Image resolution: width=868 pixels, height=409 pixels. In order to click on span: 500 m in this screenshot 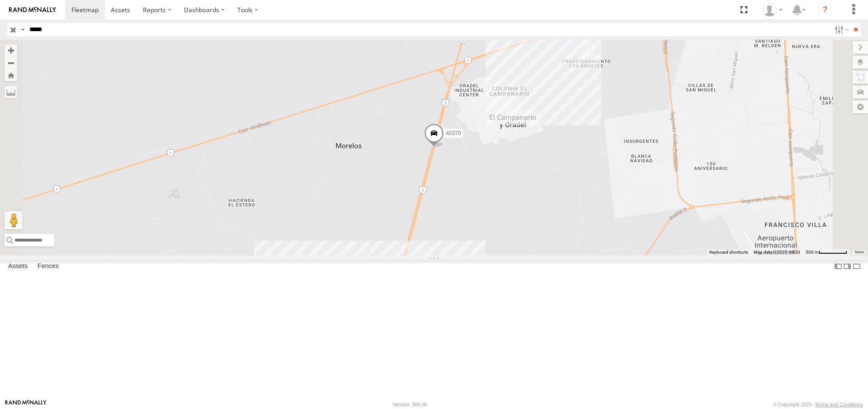, I will do `click(812, 252)`.